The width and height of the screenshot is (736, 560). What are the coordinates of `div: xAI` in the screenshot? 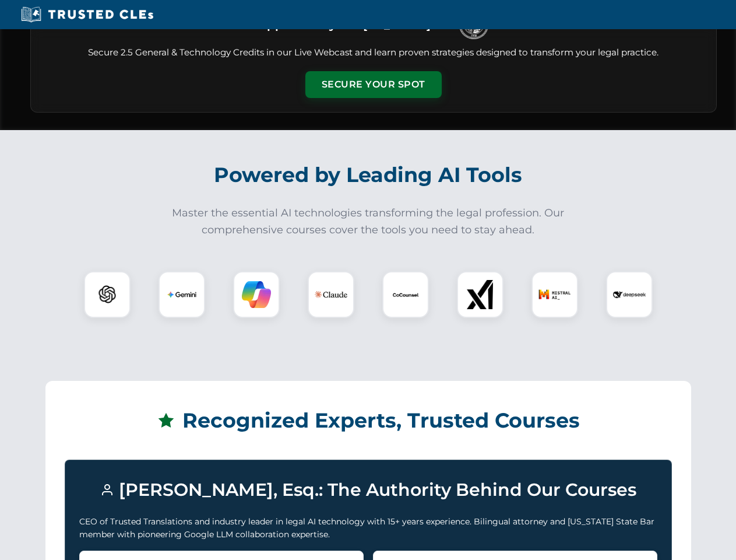 It's located at (481, 295).